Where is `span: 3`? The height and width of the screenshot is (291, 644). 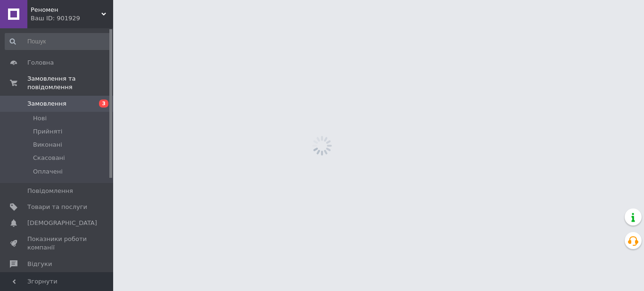
span: 3 is located at coordinates (103, 104).